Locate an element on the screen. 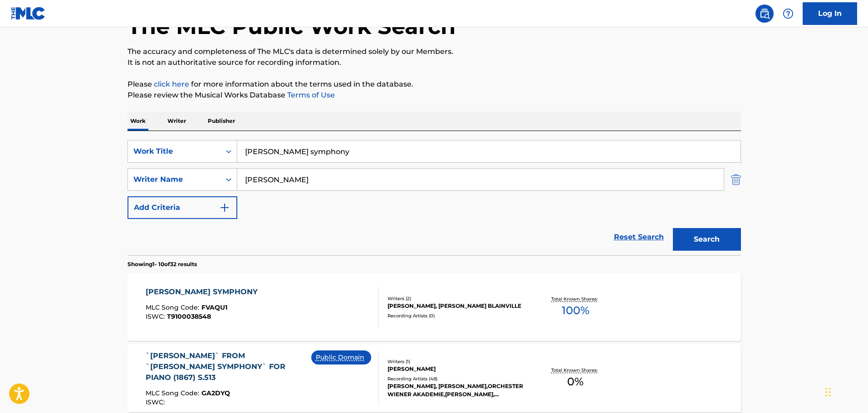 The width and height of the screenshot is (868, 413). button: Search is located at coordinates (706, 240).